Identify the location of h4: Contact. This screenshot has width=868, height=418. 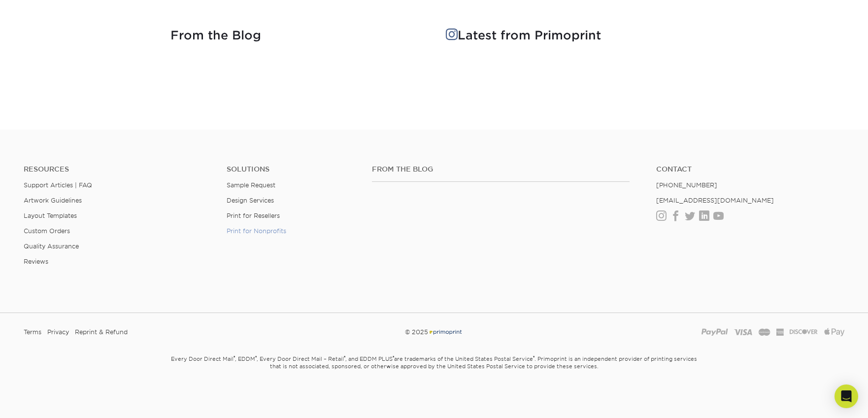
(751, 169).